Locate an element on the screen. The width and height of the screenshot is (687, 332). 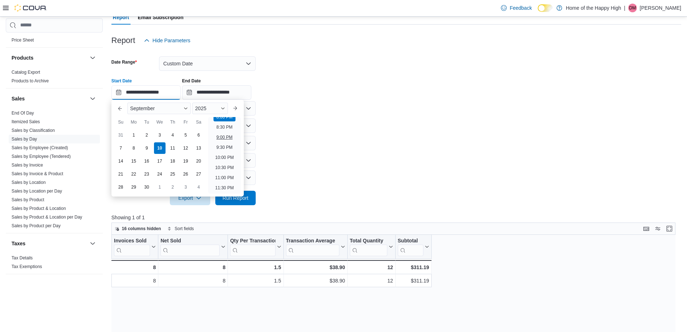
button: Hide Parameters is located at coordinates (167, 40).